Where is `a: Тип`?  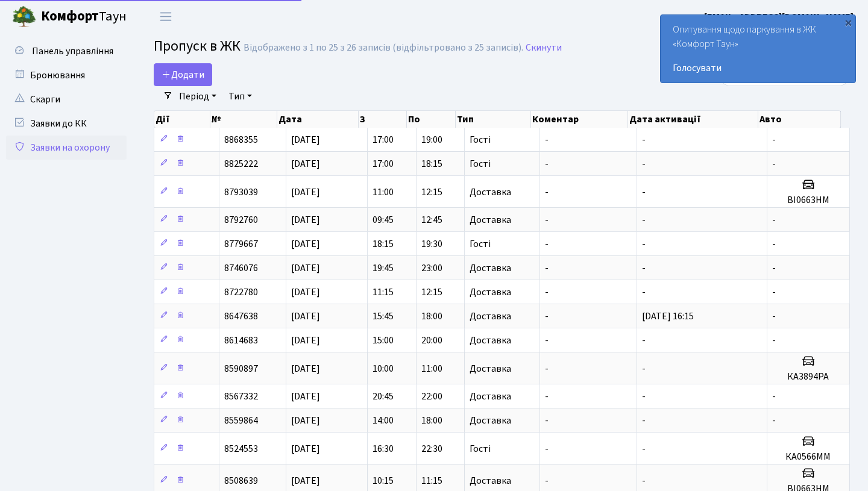 a: Тип is located at coordinates (240, 97).